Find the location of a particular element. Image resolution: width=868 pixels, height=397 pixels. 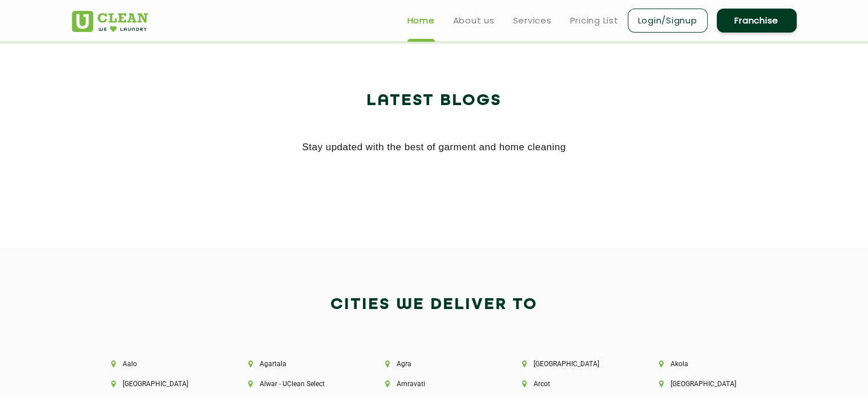

li: Arcot is located at coordinates (571, 384).